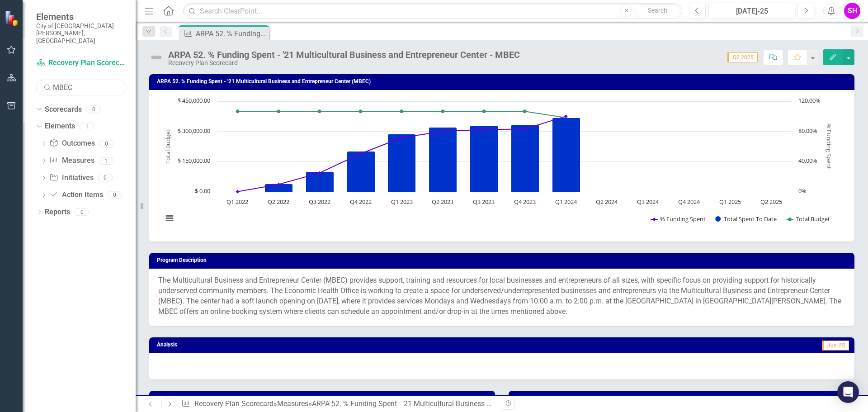 Image resolution: width=868 pixels, height=412 pixels. What do you see at coordinates (402, 163) in the screenshot?
I see `path: Q1 2023, 286,770.5. Total Spent To Date.` at bounding box center [402, 163].